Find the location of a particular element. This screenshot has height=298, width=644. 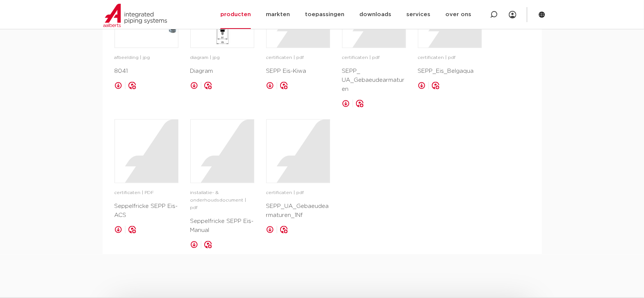

p: diagram | jpg is located at coordinates (222, 58).